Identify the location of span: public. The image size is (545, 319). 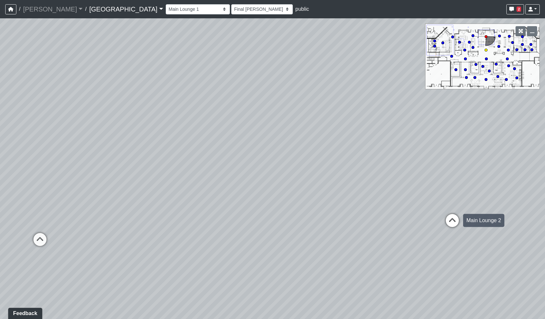
(302, 9).